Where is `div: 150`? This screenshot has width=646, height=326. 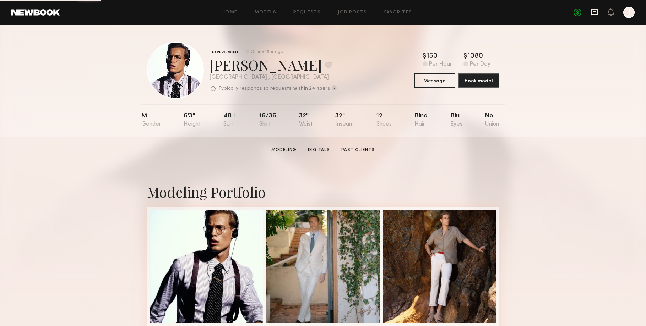
div: 150 is located at coordinates (432, 56).